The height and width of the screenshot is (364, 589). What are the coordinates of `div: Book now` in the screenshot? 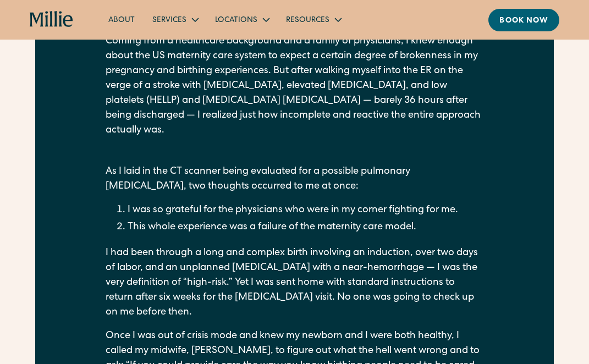 It's located at (524, 21).